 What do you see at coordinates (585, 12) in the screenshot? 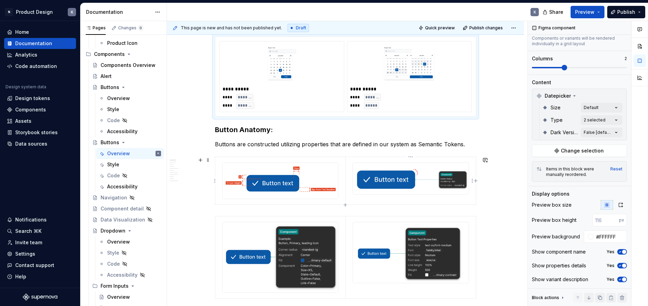
I see `span: Preview` at bounding box center [585, 12].